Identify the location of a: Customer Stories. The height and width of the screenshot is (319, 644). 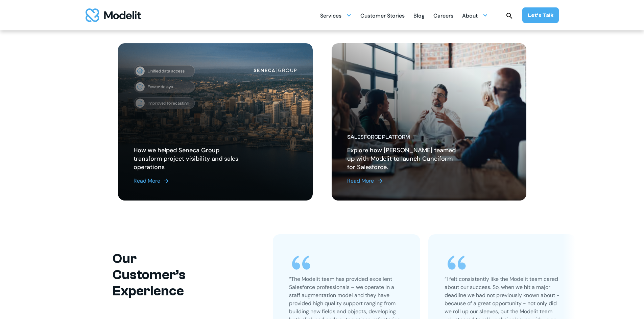
(382, 15).